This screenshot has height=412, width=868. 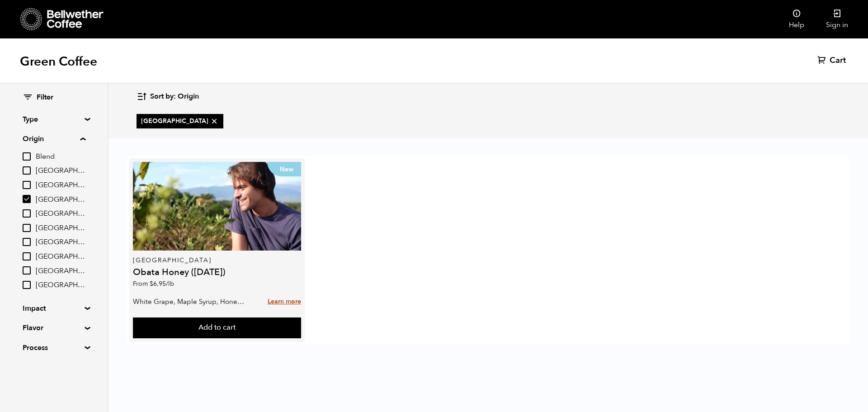 What do you see at coordinates (45, 97) in the screenshot?
I see `span: Filter` at bounding box center [45, 97].